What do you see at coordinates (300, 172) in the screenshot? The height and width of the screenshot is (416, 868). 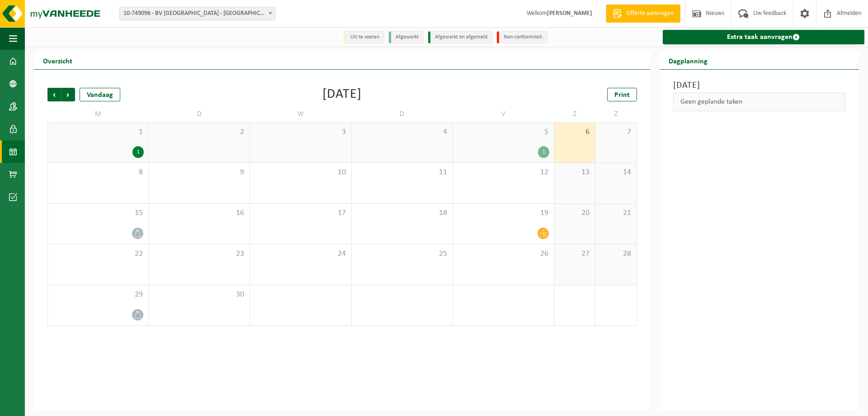 I see `span: 10` at bounding box center [300, 172].